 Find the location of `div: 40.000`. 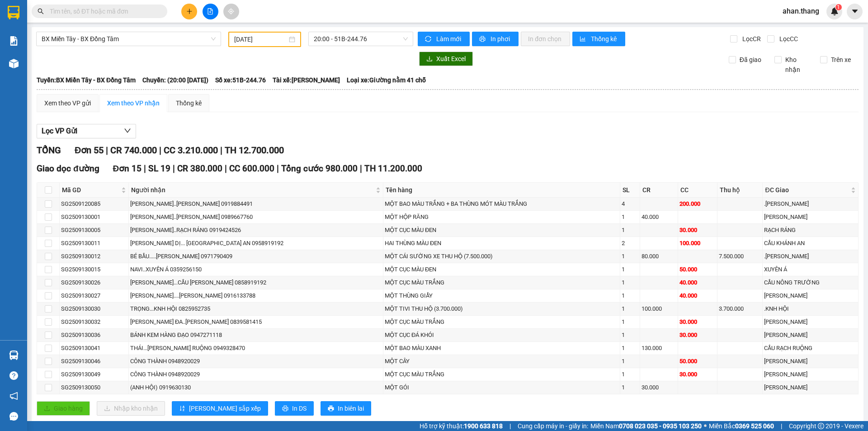

div: 40.000 is located at coordinates (659, 217).